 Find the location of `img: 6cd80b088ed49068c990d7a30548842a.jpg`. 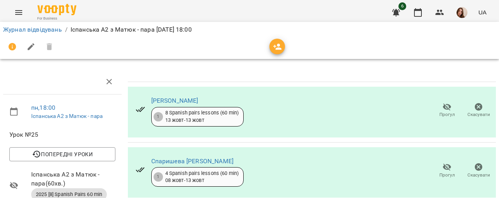

img: 6cd80b088ed49068c990d7a30548842a.jpg is located at coordinates (462, 12).